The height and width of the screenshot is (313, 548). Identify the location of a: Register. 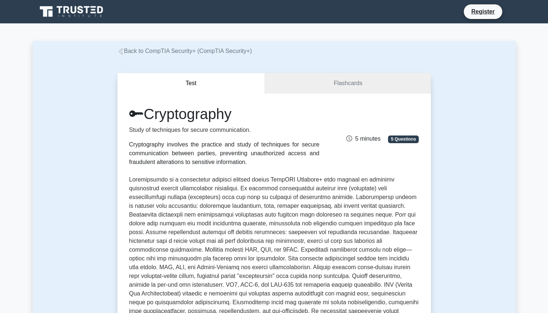
(482, 11).